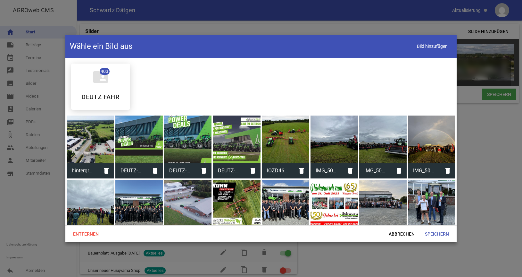 Image resolution: width=522 pixels, height=277 pixels. What do you see at coordinates (83, 171) in the screenshot?
I see `span: hintergrund-ueberuns.jpg` at bounding box center [83, 171].